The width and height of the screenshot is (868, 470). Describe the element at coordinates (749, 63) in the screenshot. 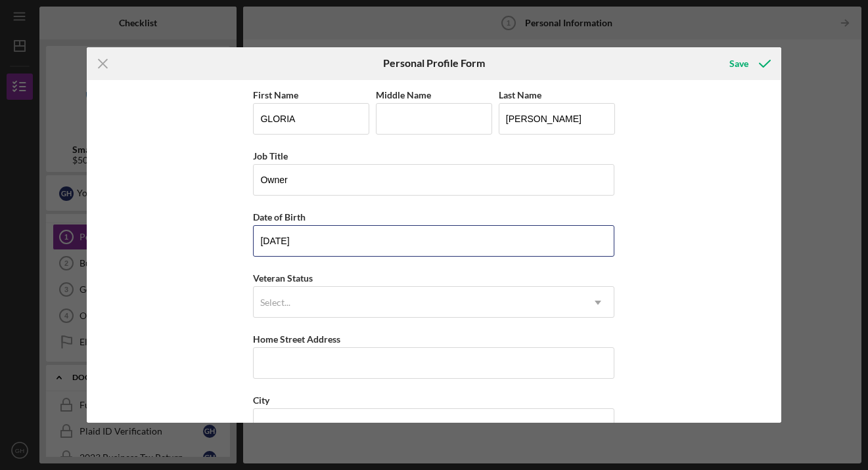

I see `button: Save` at that location.